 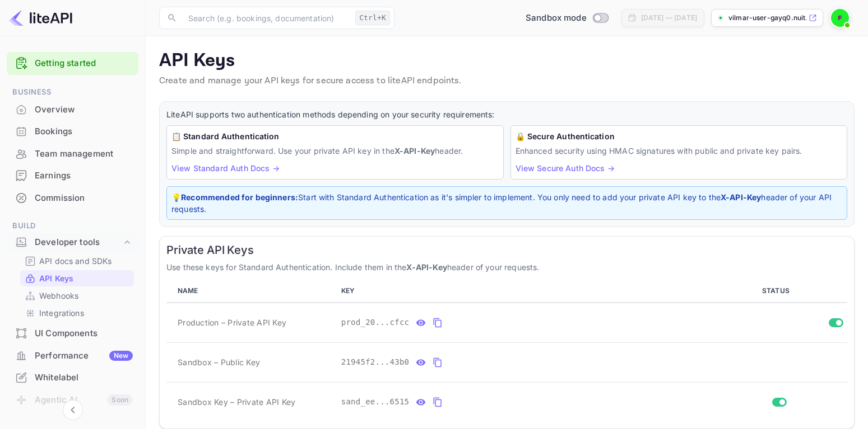 I want to click on a: PerformanceNew, so click(x=72, y=355).